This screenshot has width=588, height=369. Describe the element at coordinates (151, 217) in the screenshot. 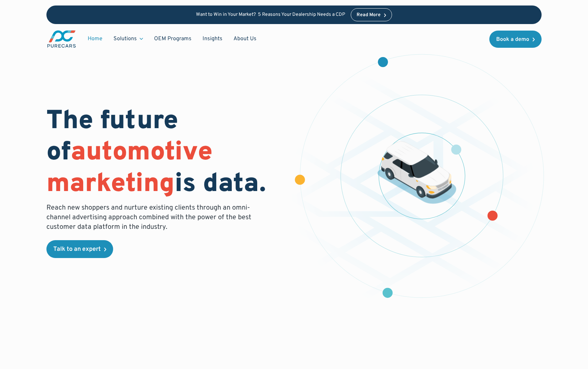

I see `p: Reach new shoppers and nurture existing clients through an omni-channel advertising approach comb...` at that location.